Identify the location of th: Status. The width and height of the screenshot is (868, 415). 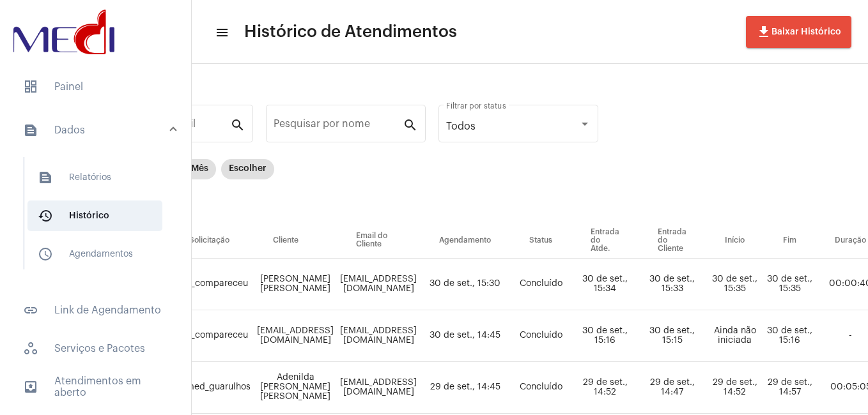
(540, 241).